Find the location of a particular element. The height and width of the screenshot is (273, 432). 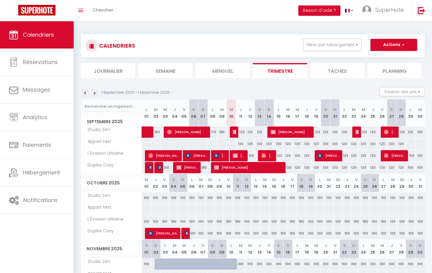

th: 12 is located at coordinates (250, 113).